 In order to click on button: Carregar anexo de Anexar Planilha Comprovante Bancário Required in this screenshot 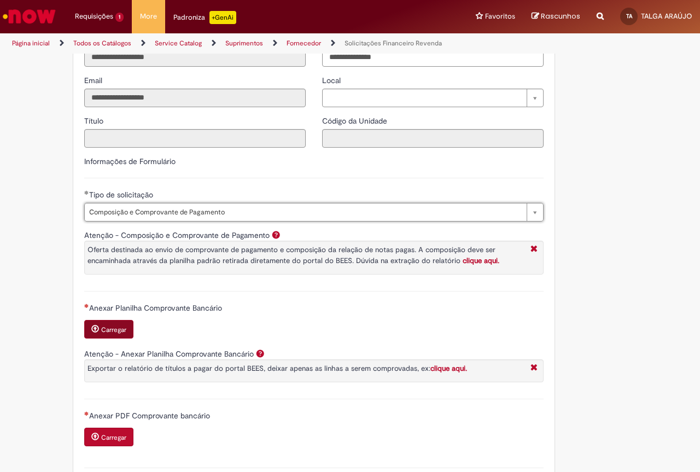, I will do `click(109, 329)`.